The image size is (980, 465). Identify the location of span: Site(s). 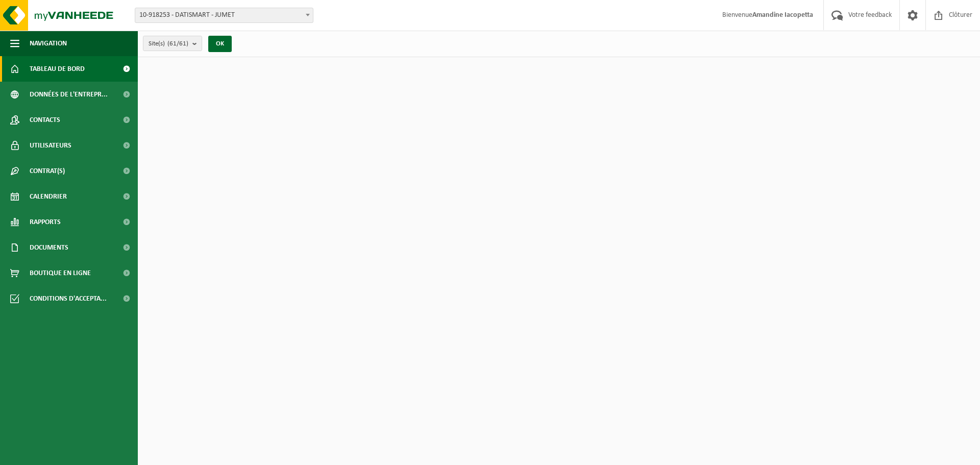
(168, 44).